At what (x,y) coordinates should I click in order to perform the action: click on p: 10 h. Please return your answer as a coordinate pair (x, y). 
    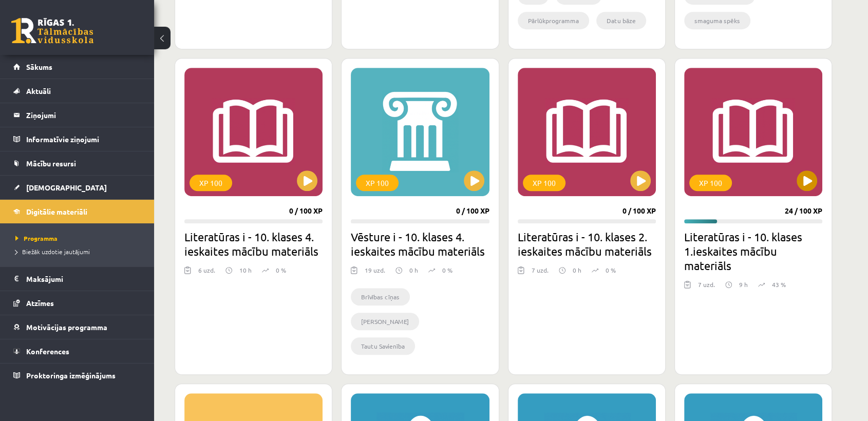
    Looking at the image, I should click on (246, 270).